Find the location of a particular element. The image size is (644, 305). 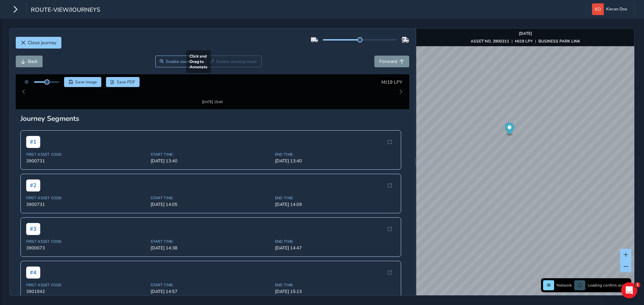

span: Enable zoom mode is located at coordinates (184, 62).